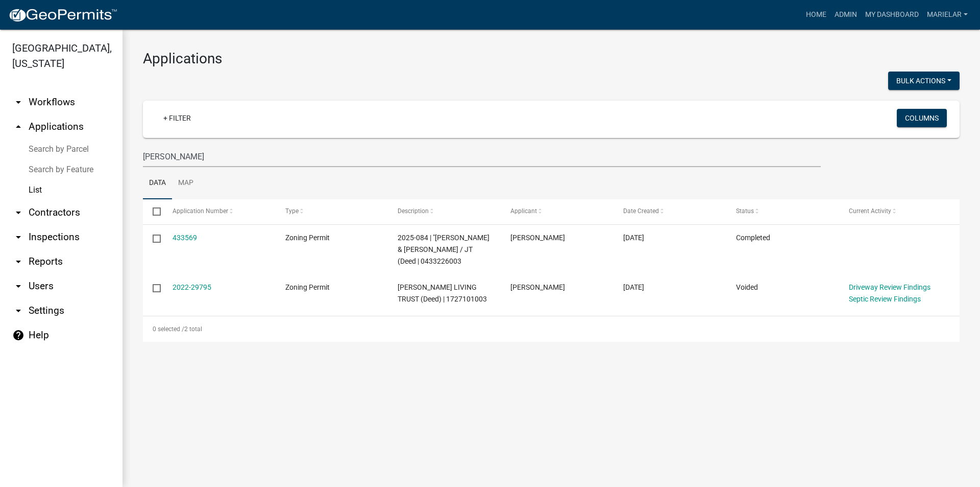 The image size is (980, 487). Describe the element at coordinates (921, 118) in the screenshot. I see `button: Columns` at that location.